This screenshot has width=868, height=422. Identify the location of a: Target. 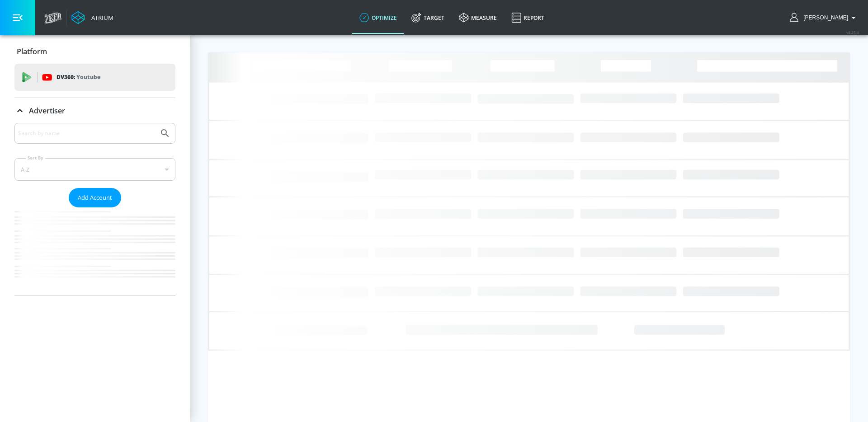
(428, 17).